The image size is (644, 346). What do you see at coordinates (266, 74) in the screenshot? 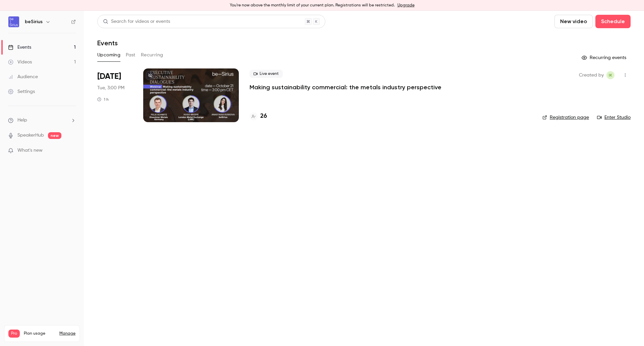
I see `span: Live event` at bounding box center [266, 74].